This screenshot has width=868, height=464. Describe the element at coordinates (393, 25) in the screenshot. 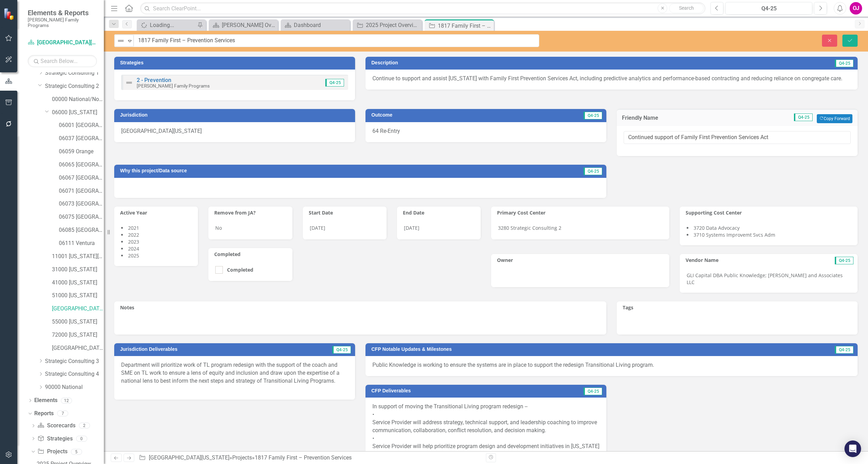

I see `div: 2025 Project Overview` at that location.